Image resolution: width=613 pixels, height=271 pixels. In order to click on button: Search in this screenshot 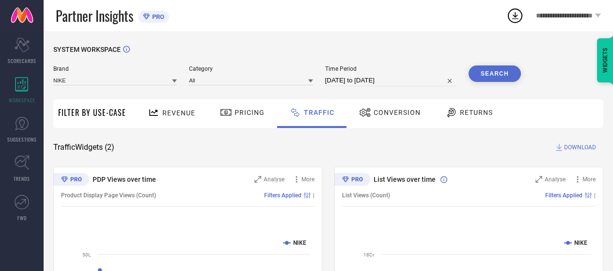, I will do `click(494, 74)`.